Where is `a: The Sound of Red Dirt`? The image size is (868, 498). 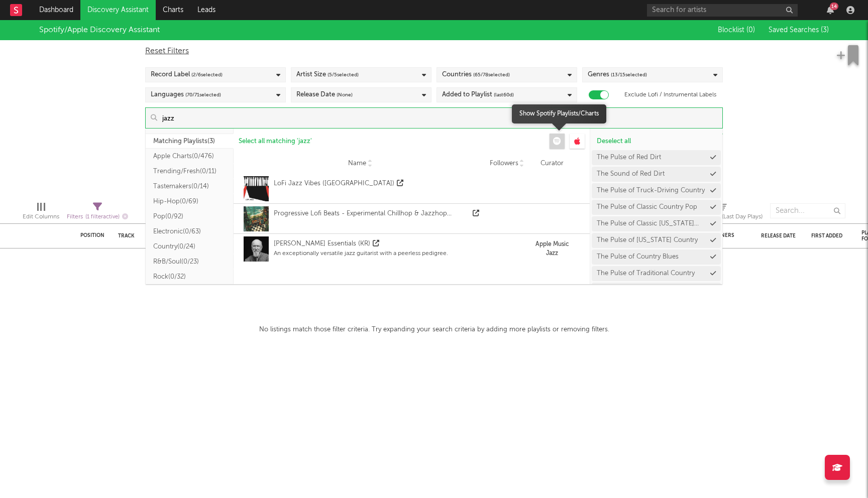 a: The Sound of Red Dirt is located at coordinates (630, 174).